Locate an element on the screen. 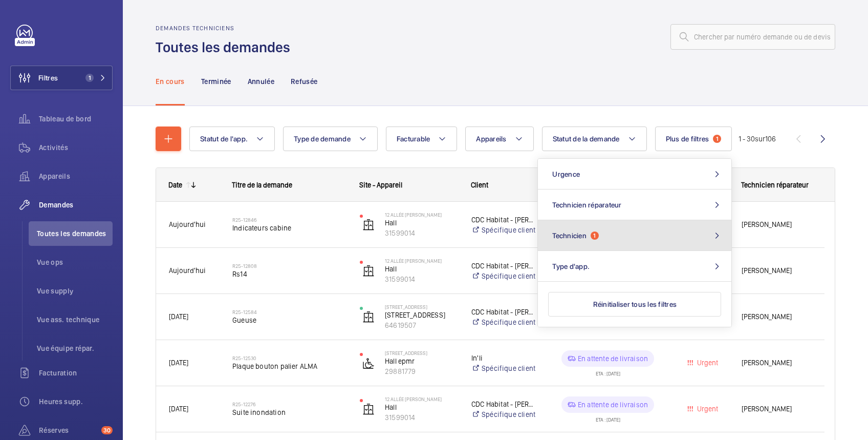 Image resolution: width=868 pixels, height=440 pixels. span: Activités is located at coordinates (76, 147).